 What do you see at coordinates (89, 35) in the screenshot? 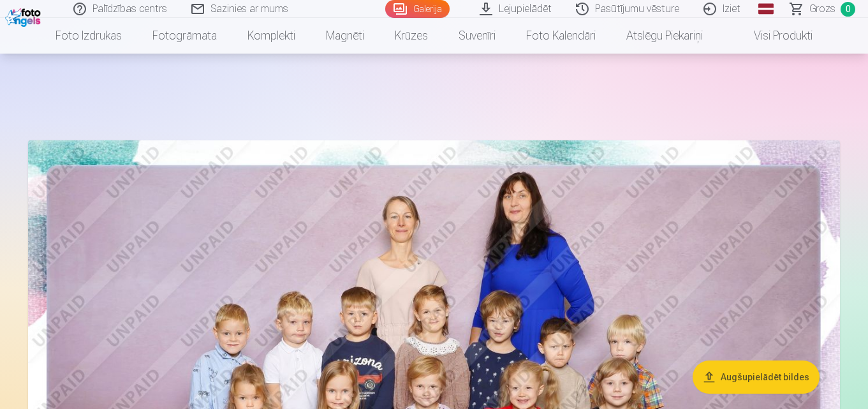
I see `a: Foto izdrukas` at bounding box center [89, 35].